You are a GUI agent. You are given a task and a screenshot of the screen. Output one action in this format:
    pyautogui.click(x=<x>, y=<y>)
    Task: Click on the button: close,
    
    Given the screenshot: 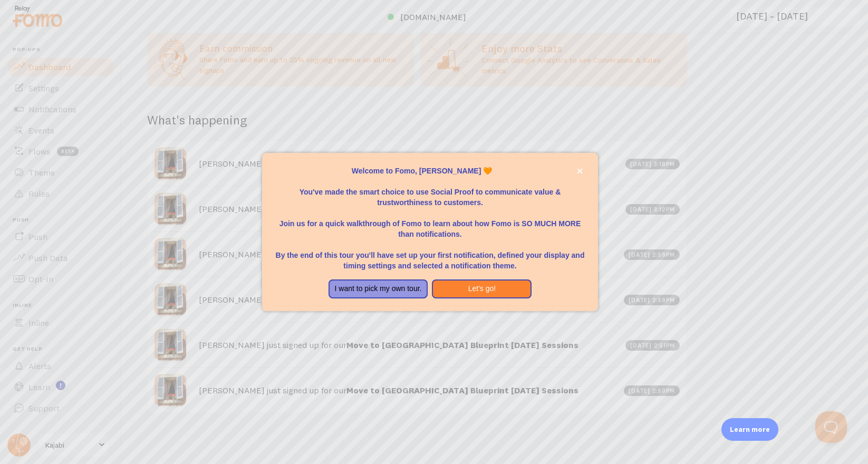 What is the action you would take?
    pyautogui.click(x=579, y=171)
    